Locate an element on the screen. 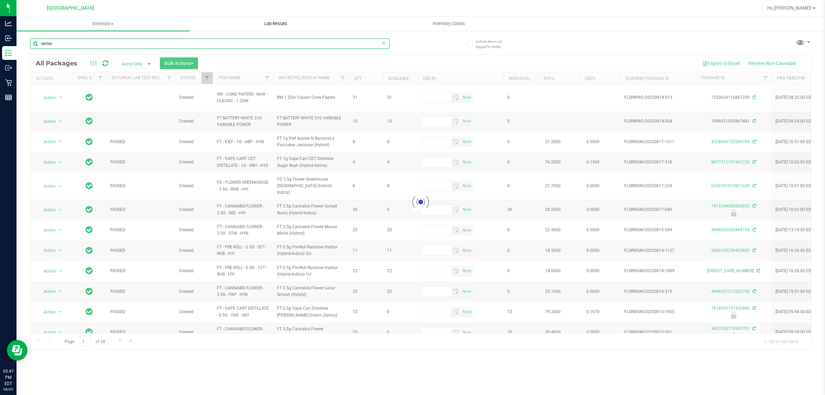 This screenshot has height=395, width=825. p: 08/25 is located at coordinates (8, 389).